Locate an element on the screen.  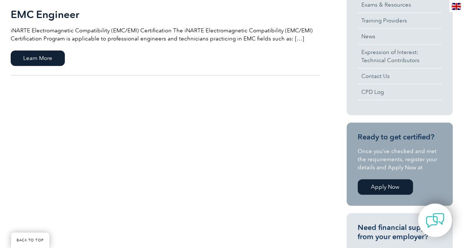
h3: Ready to get certified? is located at coordinates (399, 137).